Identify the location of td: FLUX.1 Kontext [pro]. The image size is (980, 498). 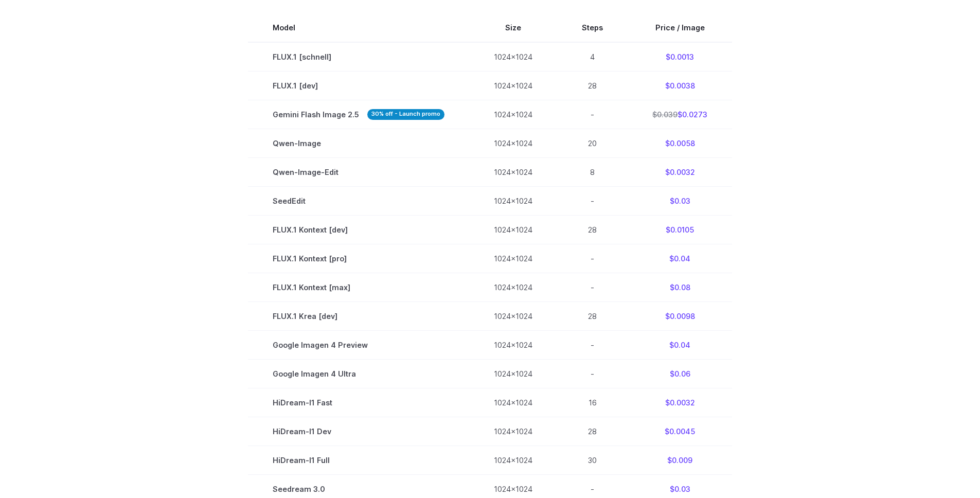
(358, 258).